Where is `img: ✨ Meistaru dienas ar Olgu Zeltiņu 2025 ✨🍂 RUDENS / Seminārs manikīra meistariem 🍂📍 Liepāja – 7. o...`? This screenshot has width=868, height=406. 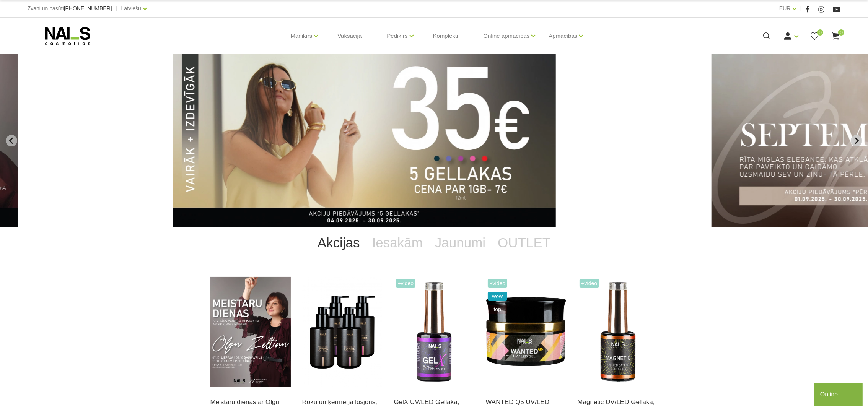
img: ✨ Meistaru dienas ar Olgu Zeltiņu 2025 ✨🍂 RUDENS / Seminārs manikīra meistariem 🍂📍 Liepāja – 7. o... is located at coordinates (251, 332).